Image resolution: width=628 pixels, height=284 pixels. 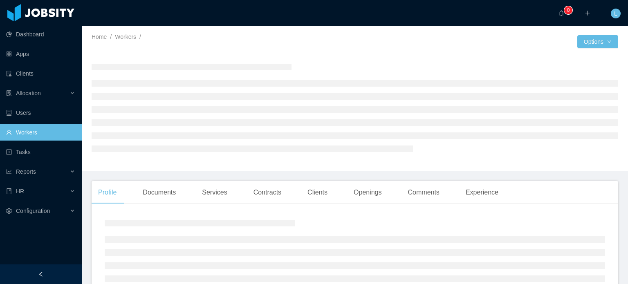 What do you see at coordinates (159, 193) in the screenshot?
I see `div: Documents` at bounding box center [159, 193].